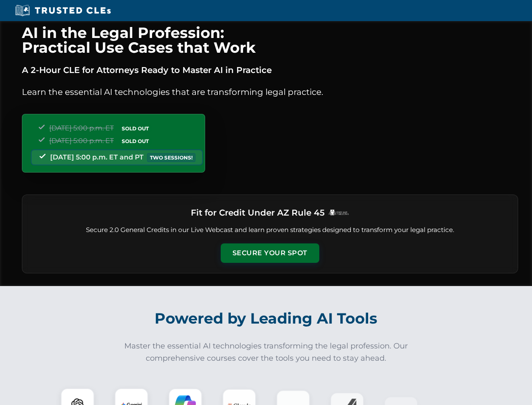 The height and width of the screenshot is (405, 532). What do you see at coordinates (339, 212) in the screenshot?
I see `img: Logo` at bounding box center [339, 212].